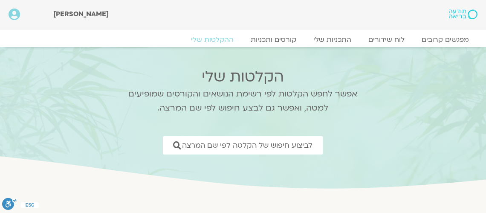 This screenshot has height=213, width=486. Describe the element at coordinates (332, 40) in the screenshot. I see `a: התכניות שלי` at that location.